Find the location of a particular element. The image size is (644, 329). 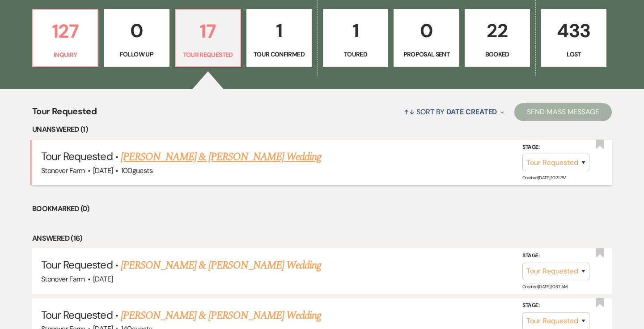

p: Inquiry is located at coordinates (65, 55).